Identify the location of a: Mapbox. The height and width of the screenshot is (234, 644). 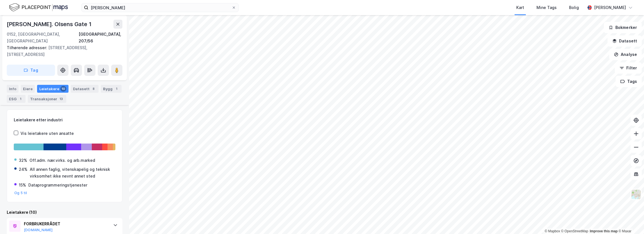
(552, 232).